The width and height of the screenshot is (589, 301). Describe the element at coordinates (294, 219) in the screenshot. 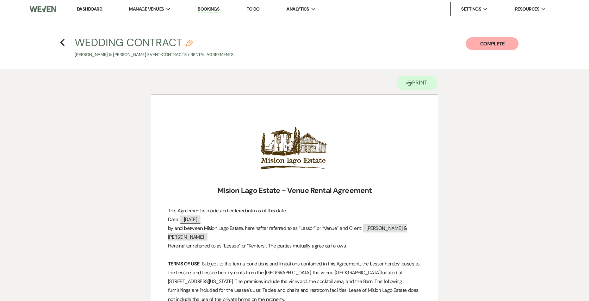

I see `p: Date:` at that location.